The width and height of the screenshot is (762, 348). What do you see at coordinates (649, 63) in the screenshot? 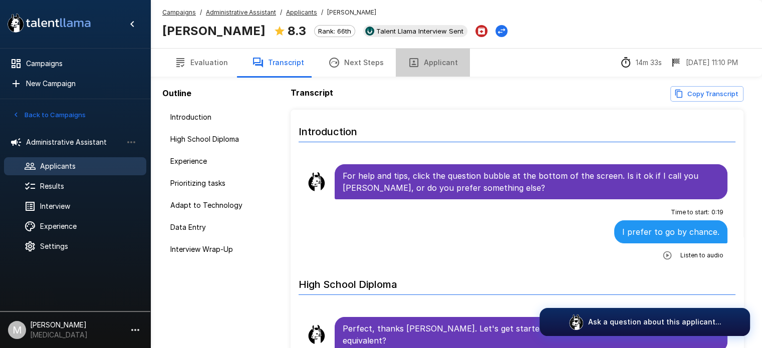
I see `p: 14m 33s` at bounding box center [649, 63].